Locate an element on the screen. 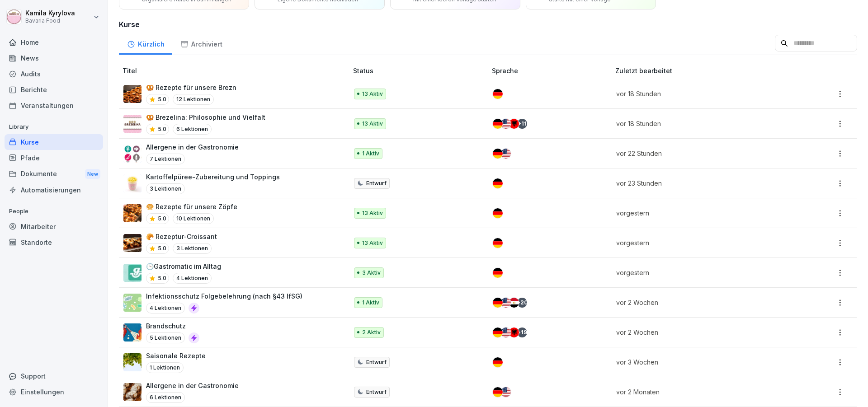 This screenshot has width=868, height=407. a: Automatisierungen is located at coordinates (54, 190).